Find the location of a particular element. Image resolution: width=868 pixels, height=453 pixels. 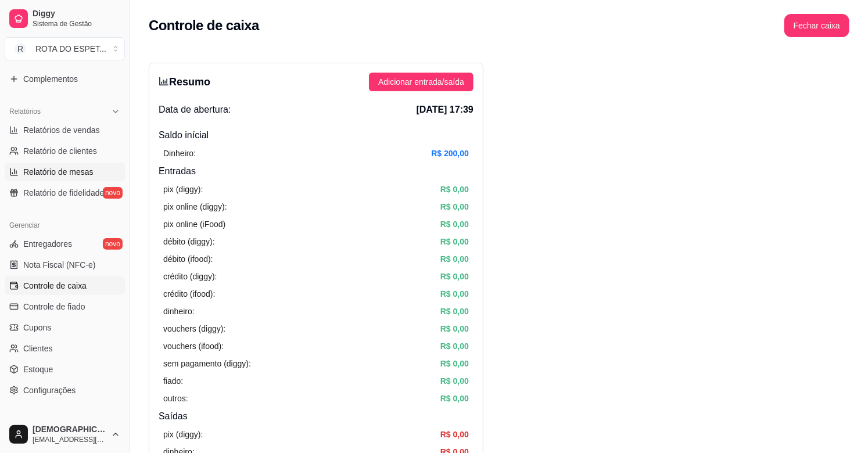

button: Adicionar entrada/saída is located at coordinates (421, 82).